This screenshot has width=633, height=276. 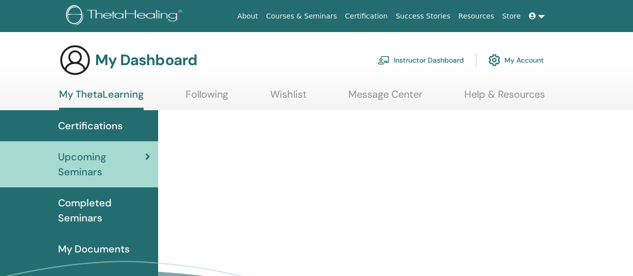 I want to click on h3: My Dashboard, so click(x=146, y=60).